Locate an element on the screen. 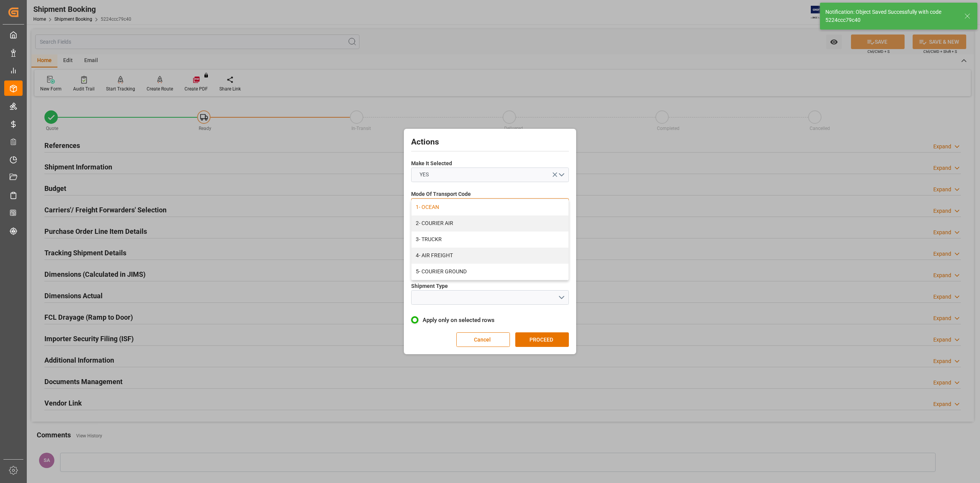 Image resolution: width=980 pixels, height=483 pixels. span: Shipment Type is located at coordinates (430, 286).